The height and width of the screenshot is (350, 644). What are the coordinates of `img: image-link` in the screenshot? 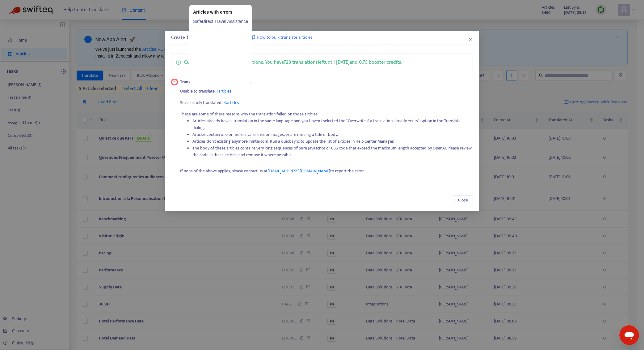 It's located at (253, 37).